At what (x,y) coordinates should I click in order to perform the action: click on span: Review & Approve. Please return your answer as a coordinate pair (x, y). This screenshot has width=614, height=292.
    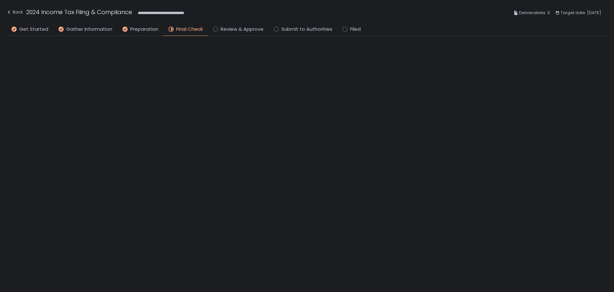
    Looking at the image, I should click on (242, 29).